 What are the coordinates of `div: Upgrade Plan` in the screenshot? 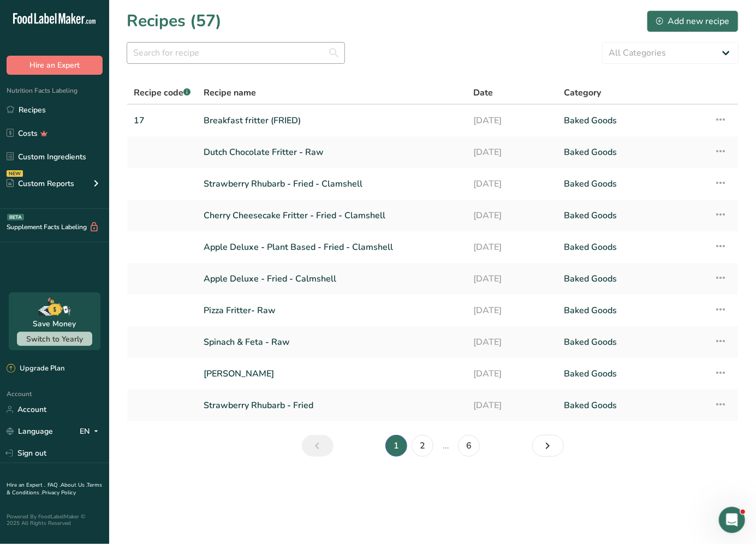 It's located at (35, 369).